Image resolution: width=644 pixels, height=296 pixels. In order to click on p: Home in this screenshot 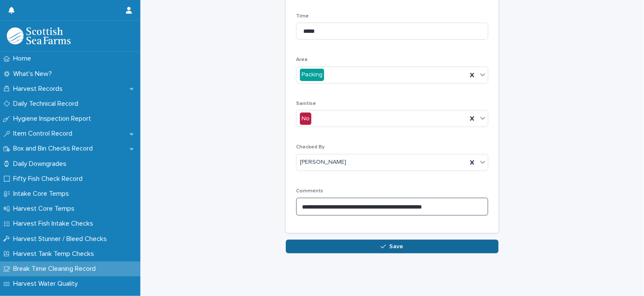, I will do `click(24, 59)`.